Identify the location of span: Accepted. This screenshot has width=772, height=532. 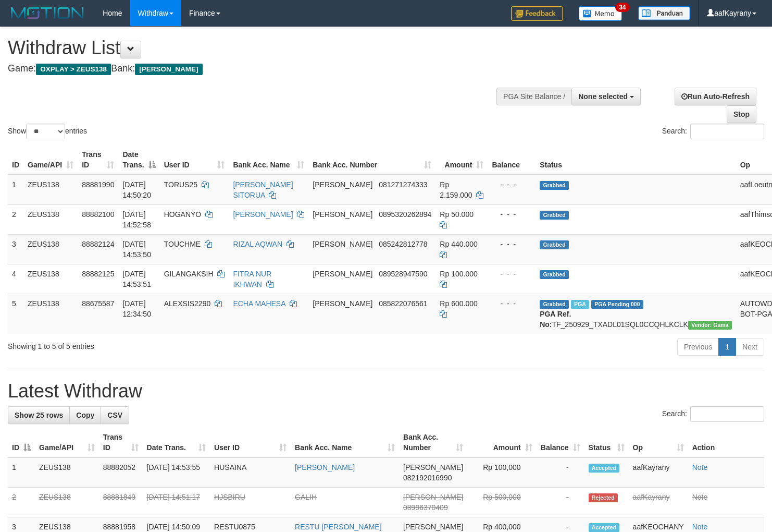
(605, 527).